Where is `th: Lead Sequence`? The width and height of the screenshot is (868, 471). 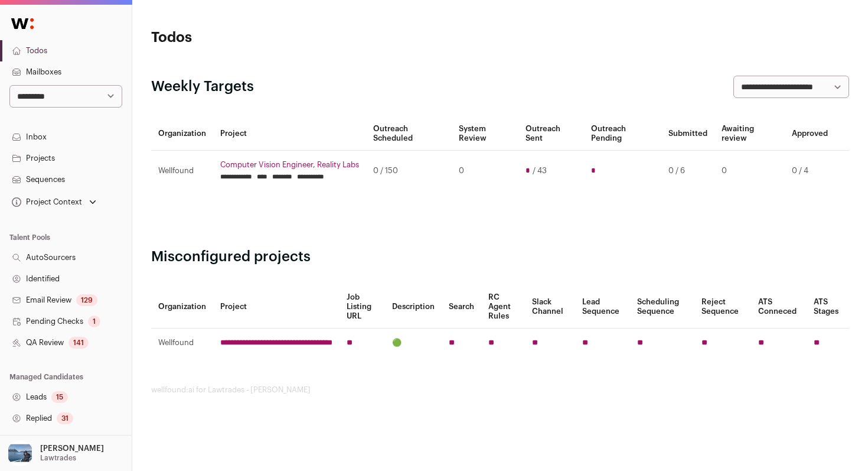 th: Lead Sequence is located at coordinates (603, 307).